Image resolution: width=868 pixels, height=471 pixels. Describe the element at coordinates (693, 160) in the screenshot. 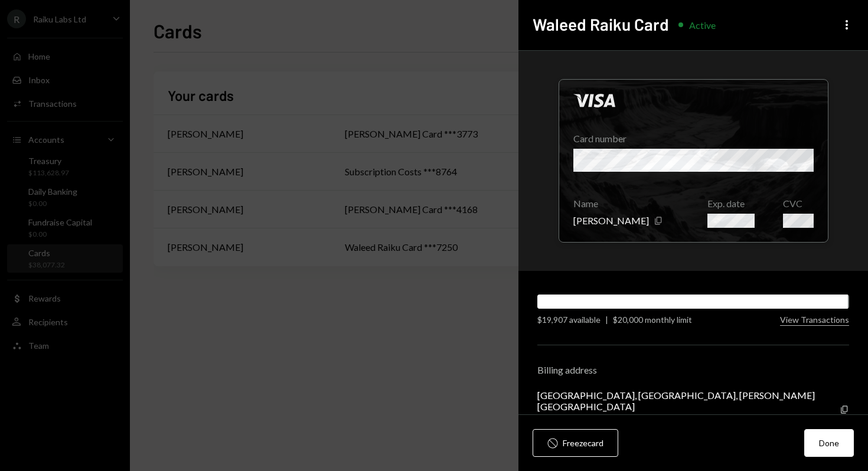

I see `div: Click to hide` at that location.